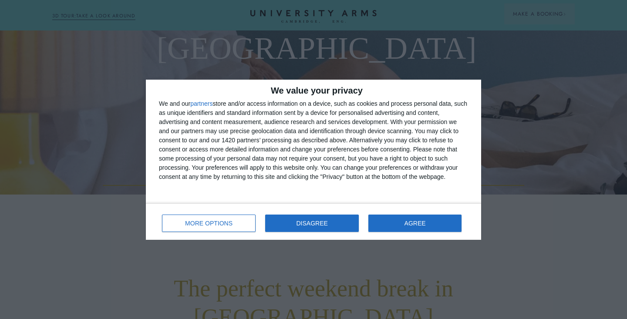 The width and height of the screenshot is (627, 319). I want to click on span: DISAGREE, so click(312, 223).